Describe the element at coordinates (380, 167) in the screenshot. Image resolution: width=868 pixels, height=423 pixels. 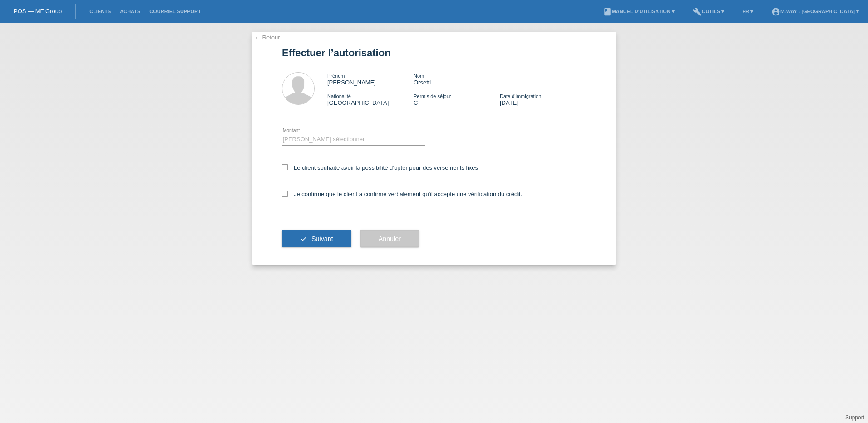
I see `label: Le client souhaite avoir la possibilité d’opter pour des versements fixes` at that location.